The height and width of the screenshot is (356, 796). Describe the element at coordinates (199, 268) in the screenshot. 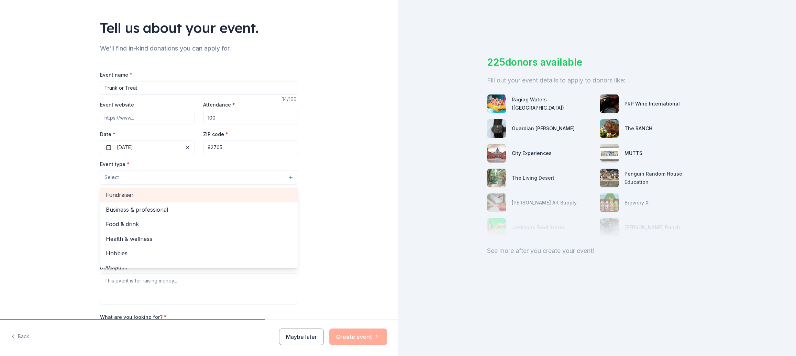

I see `span: Music` at that location.